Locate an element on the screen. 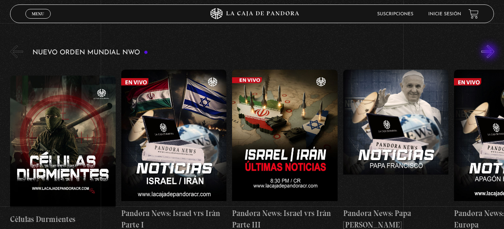 This screenshot has height=229, width=504. h3: Nuevo Orden Mundial NWO is located at coordinates (90, 53).